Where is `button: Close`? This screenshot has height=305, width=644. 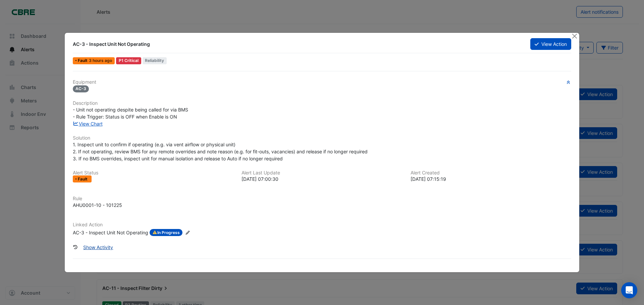
button: Close is located at coordinates (574, 36).